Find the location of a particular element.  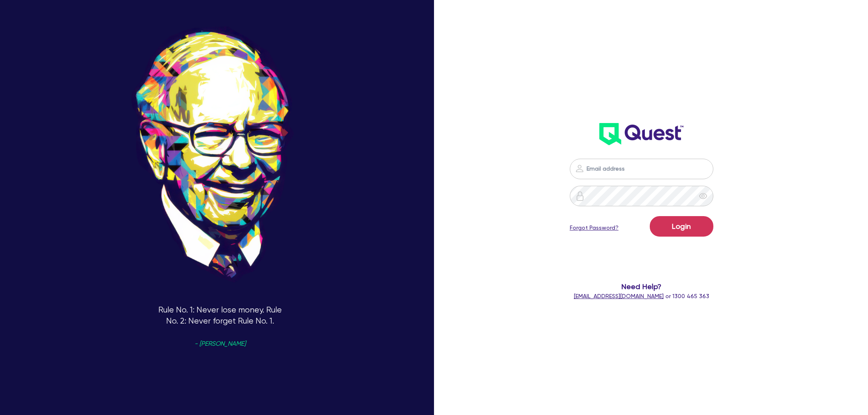

span: or 1300 465 363 is located at coordinates (642, 296).